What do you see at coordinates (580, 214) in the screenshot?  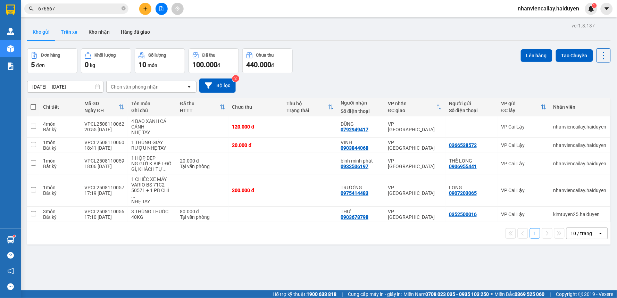 I see `div: kimtuyen25.haiduyen` at bounding box center [580, 214].